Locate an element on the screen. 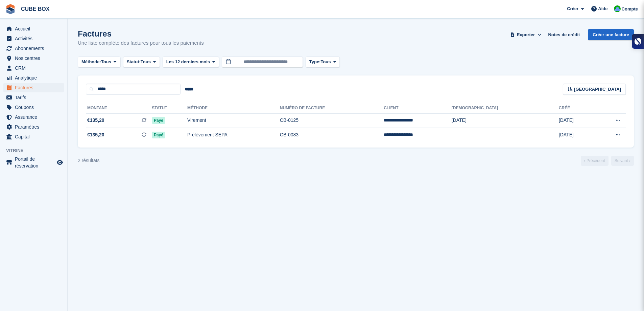  p: Une liste complète des factures pour tous les paiements is located at coordinates (141, 43).